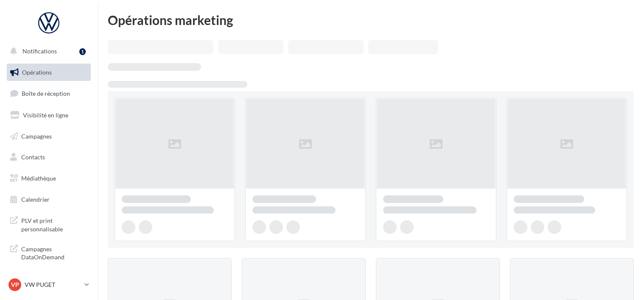  What do you see at coordinates (54, 224) in the screenshot?
I see `span: PLV et print personnalisable` at bounding box center [54, 224].